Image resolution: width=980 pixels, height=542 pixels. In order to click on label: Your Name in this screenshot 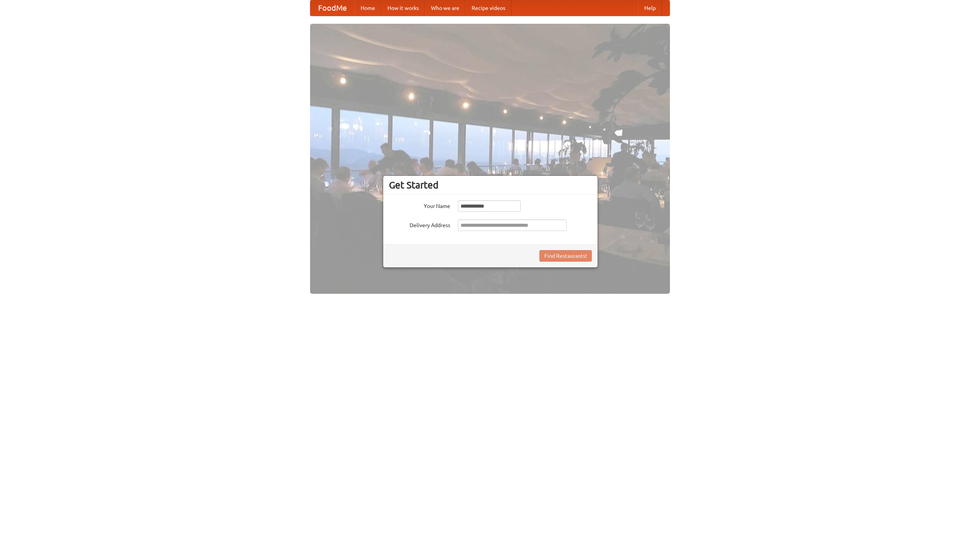, I will do `click(420, 205)`.